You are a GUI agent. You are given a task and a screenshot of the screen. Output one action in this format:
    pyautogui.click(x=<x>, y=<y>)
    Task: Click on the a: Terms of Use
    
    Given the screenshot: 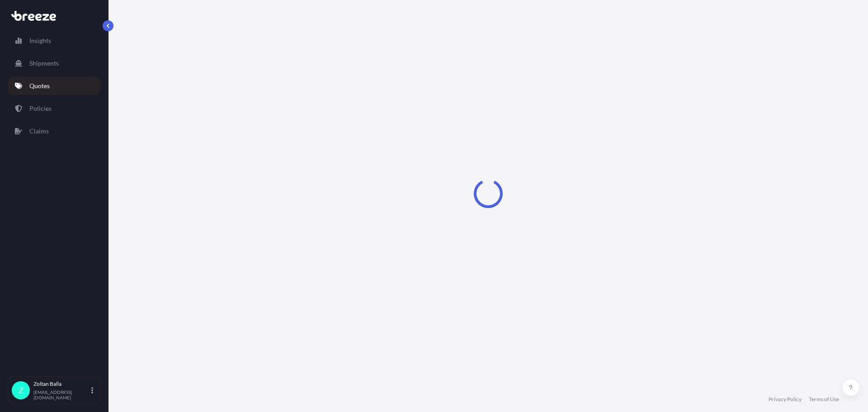 What is the action you would take?
    pyautogui.click(x=824, y=400)
    